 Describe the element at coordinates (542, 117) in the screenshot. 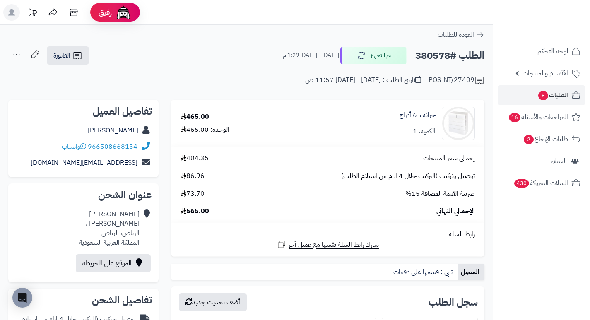

I see `a: المراجعات والأسئلة16` at that location.